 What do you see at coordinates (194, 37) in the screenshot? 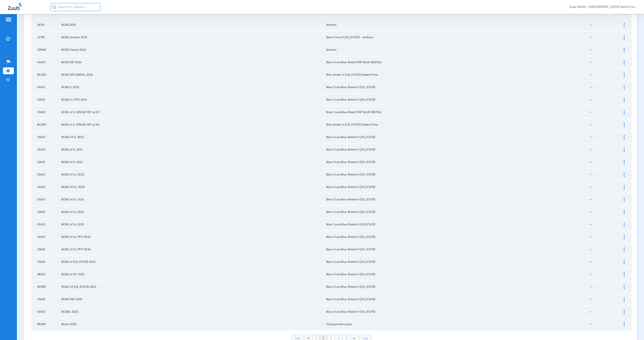
I see `td: BCBS Anthem 2023` at bounding box center [194, 37].